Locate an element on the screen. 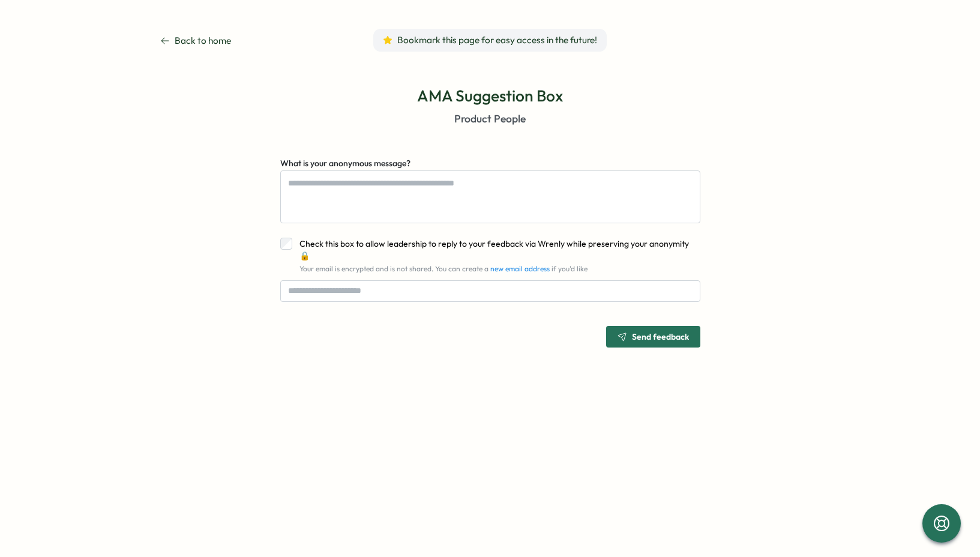 The width and height of the screenshot is (980, 557). p: AMA Suggestion Box is located at coordinates (490, 96).